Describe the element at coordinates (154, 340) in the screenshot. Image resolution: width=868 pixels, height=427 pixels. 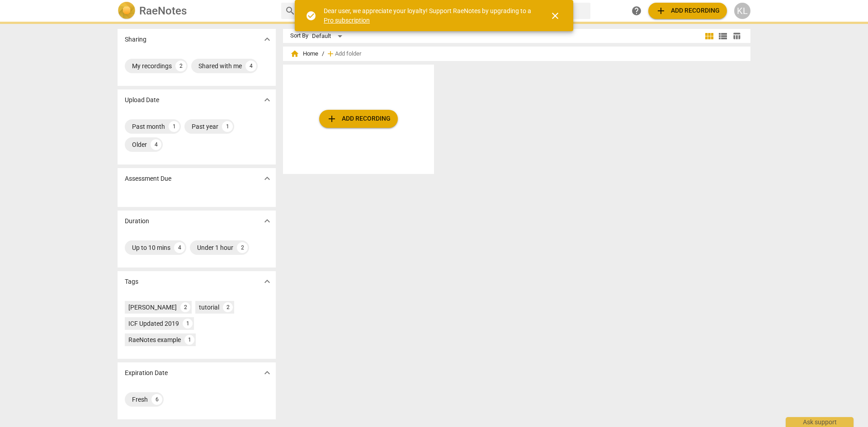
I see `div: RaeNotes example` at that location.